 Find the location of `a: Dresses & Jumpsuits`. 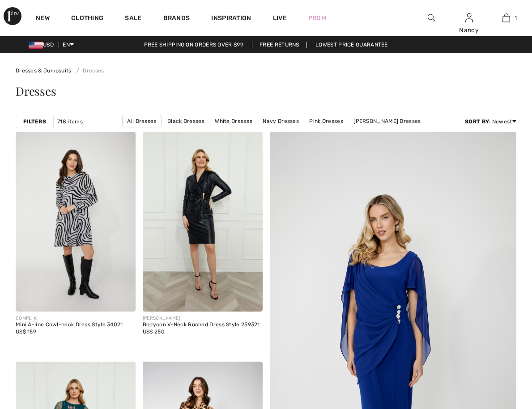

a: Dresses & Jumpsuits is located at coordinates (43, 71).